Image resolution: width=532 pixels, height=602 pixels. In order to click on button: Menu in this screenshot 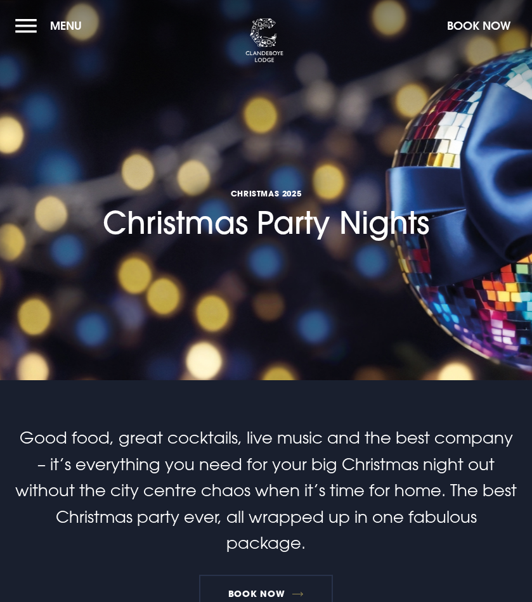, I will do `click(51, 25)`.